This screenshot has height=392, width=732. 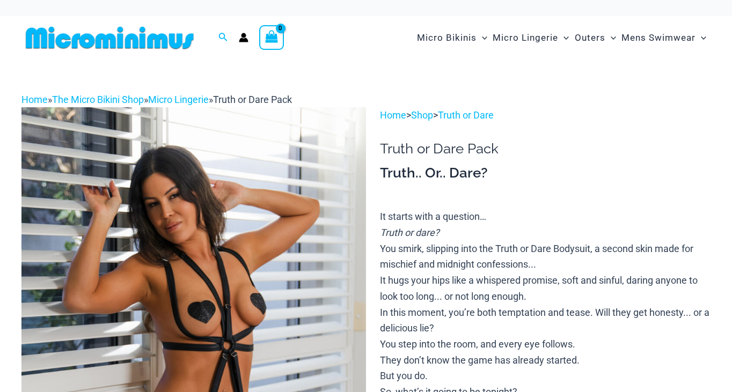 I want to click on span: Truth or Dare Pack, so click(x=252, y=99).